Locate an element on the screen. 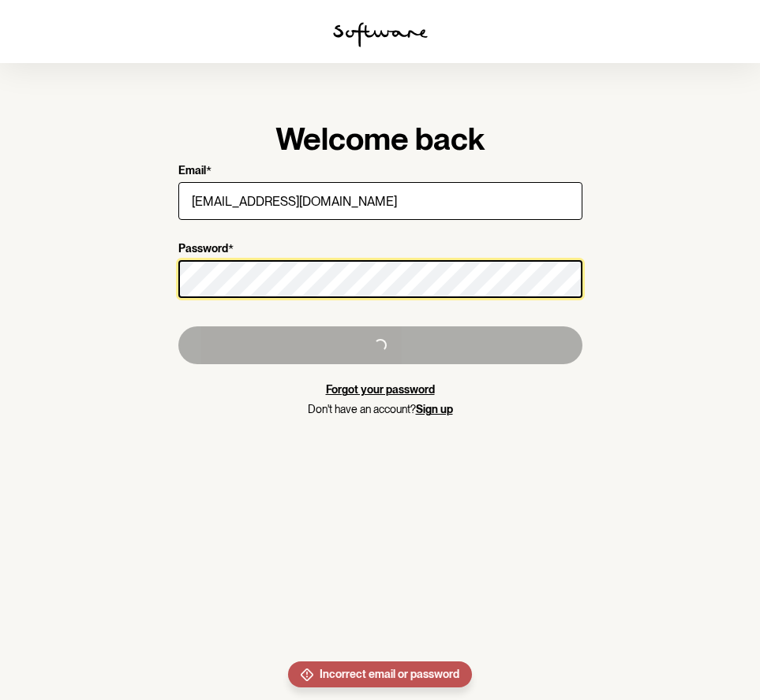 This screenshot has height=700, width=760. h1: Welcome back is located at coordinates (380, 138).